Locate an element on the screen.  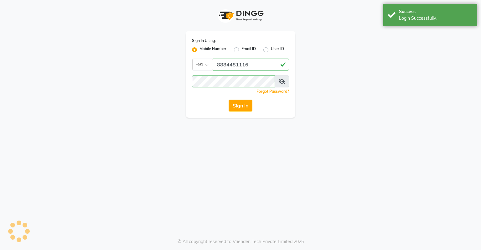
div: Login Successfully. is located at coordinates (436, 18).